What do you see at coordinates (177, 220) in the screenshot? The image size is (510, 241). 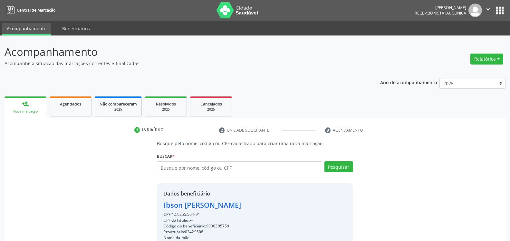 I see `span: CPF do titular:` at bounding box center [177, 220].